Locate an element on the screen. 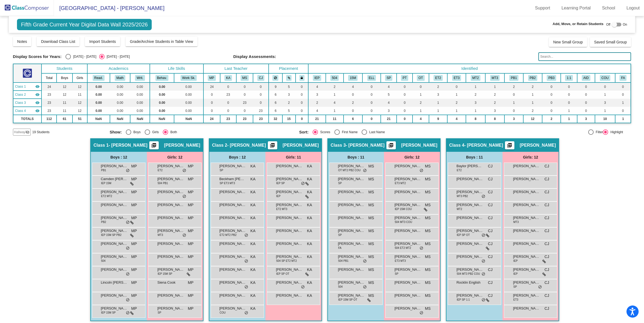 This screenshot has height=323, width=644. td: Katelyn Aurelio - Aurelio is located at coordinates (27, 95).